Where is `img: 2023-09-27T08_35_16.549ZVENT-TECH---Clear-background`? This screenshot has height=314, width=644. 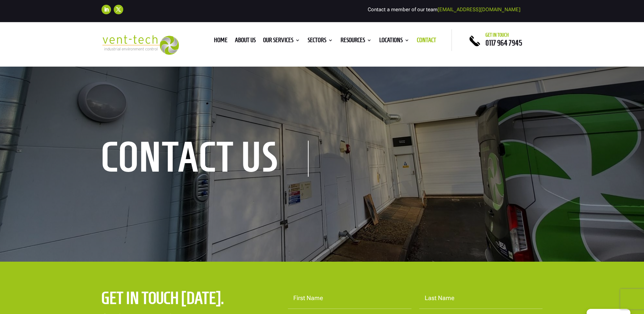 img: 2023-09-27T08_35_16.549ZVENT-TECH---Clear-background is located at coordinates (140, 45).